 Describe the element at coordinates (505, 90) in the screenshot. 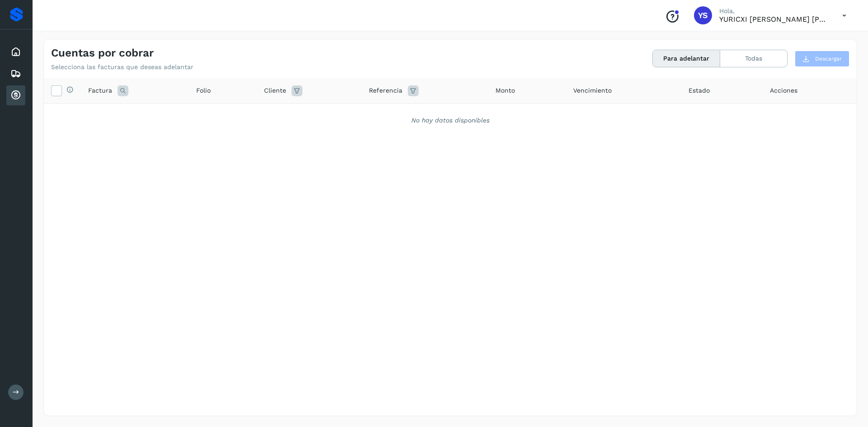

I see `span: Monto` at that location.